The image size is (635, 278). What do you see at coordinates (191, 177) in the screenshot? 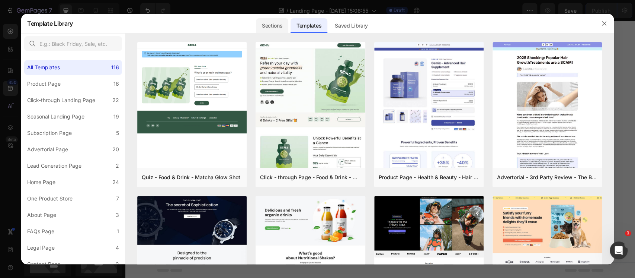
I see `div: Quiz - Food & Drink - Matcha Glow Shot` at bounding box center [191, 177].